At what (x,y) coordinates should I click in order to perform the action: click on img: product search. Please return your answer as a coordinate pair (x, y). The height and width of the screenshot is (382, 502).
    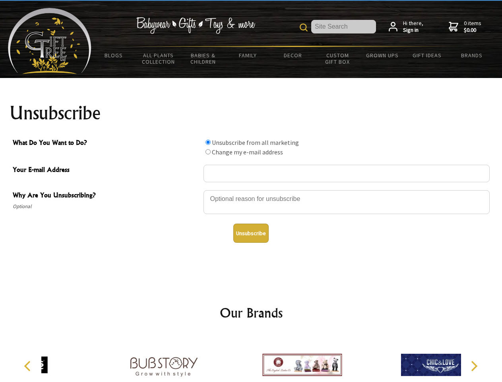
    Looking at the image, I should click on (304, 27).